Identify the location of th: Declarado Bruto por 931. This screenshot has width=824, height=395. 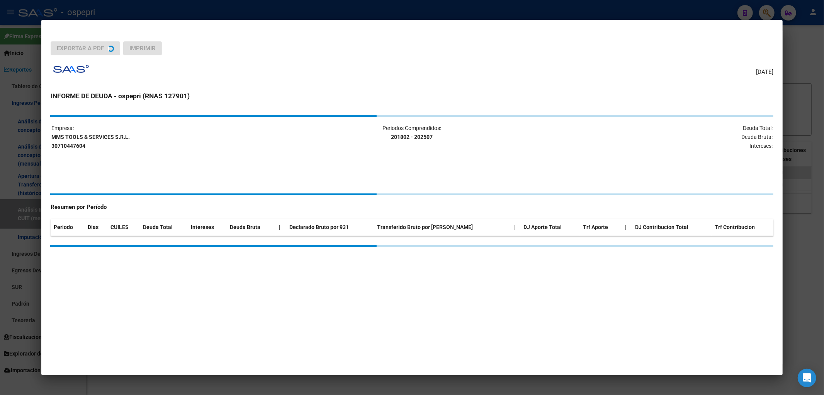
(330, 227).